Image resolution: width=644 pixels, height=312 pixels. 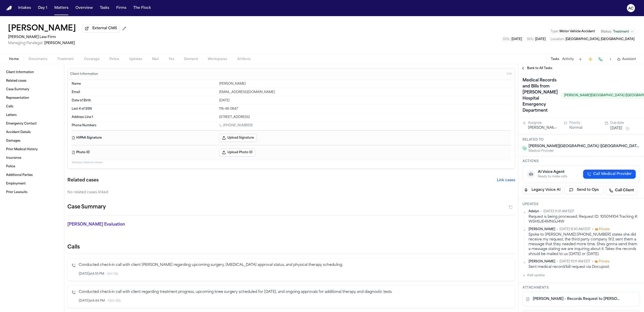 I want to click on button: Upload Signature, so click(x=238, y=138).